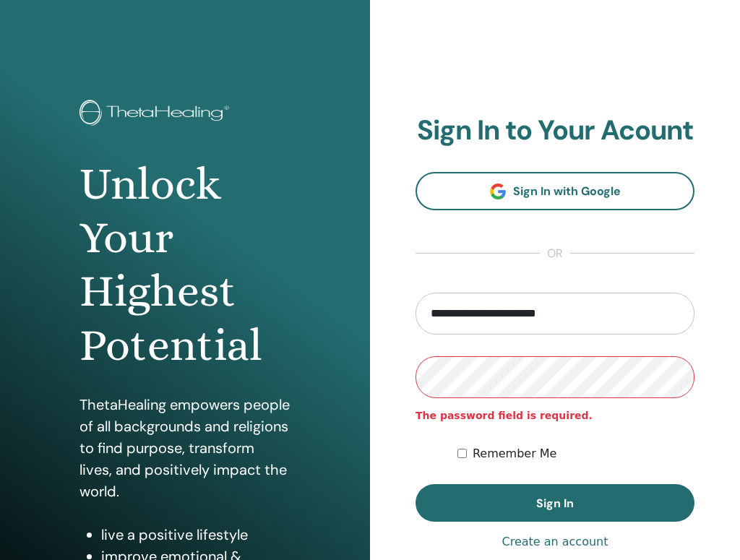 The width and height of the screenshot is (740, 560). I want to click on span: or, so click(555, 253).